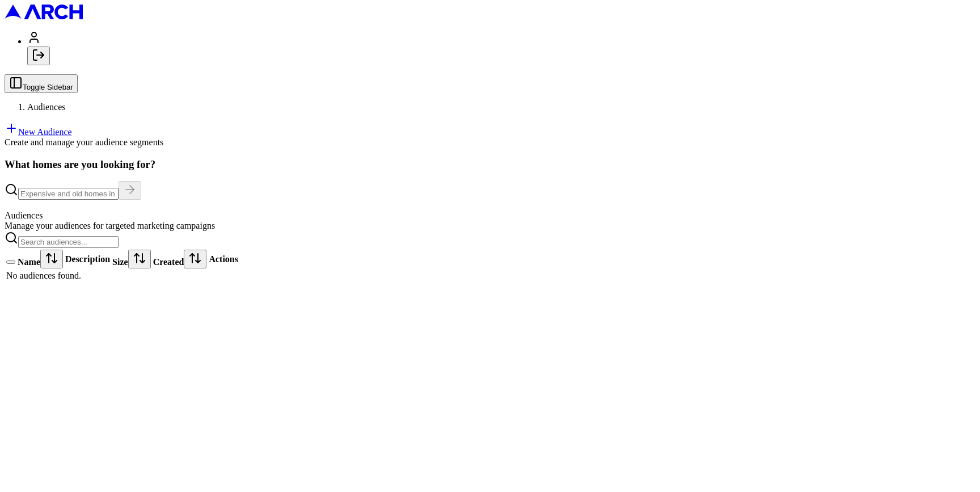 Image resolution: width=980 pixels, height=492 pixels. Describe the element at coordinates (87, 259) in the screenshot. I see `th: Description` at that location.